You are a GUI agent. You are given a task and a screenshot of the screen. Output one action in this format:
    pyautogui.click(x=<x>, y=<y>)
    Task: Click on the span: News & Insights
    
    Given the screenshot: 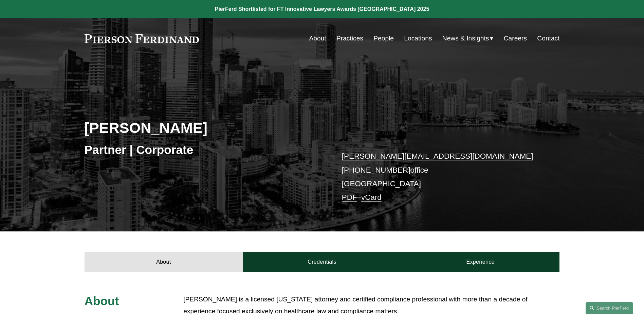 What is the action you would take?
    pyautogui.click(x=466, y=38)
    